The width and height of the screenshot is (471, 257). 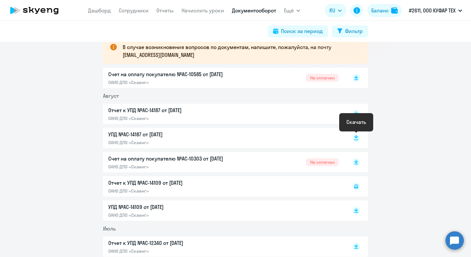 I want to click on a: Дашборд, so click(x=99, y=10).